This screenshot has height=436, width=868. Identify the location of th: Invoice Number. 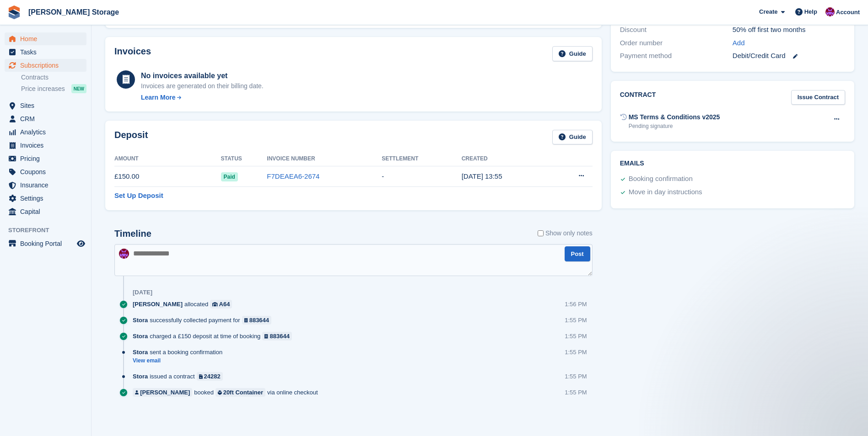
(324, 159).